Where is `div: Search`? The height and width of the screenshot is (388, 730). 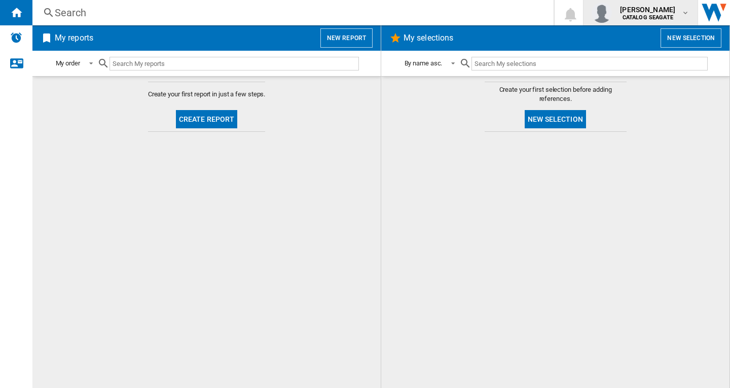 div: Search is located at coordinates (291, 13).